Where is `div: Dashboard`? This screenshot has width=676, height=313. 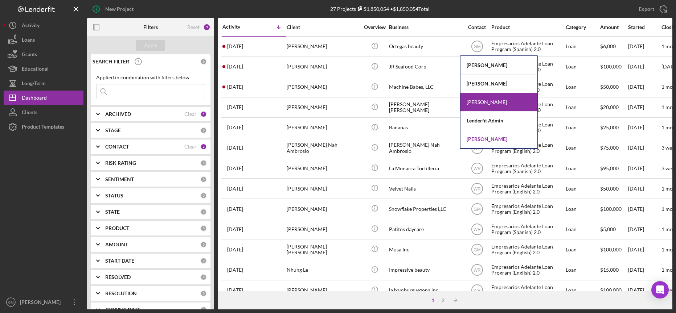 div: Dashboard is located at coordinates (34, 99).